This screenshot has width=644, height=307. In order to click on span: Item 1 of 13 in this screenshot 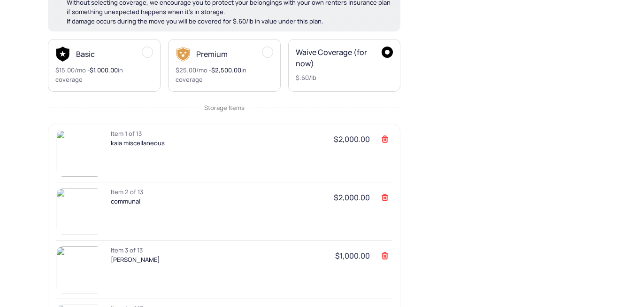, I will do `click(126, 133)`.